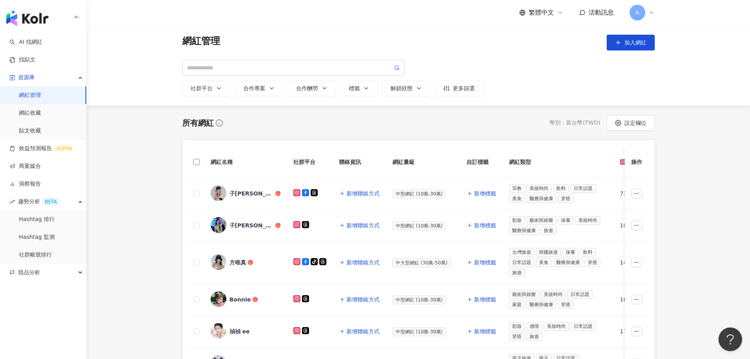  What do you see at coordinates (35, 255) in the screenshot?
I see `a: 社群帳號排行` at bounding box center [35, 255].